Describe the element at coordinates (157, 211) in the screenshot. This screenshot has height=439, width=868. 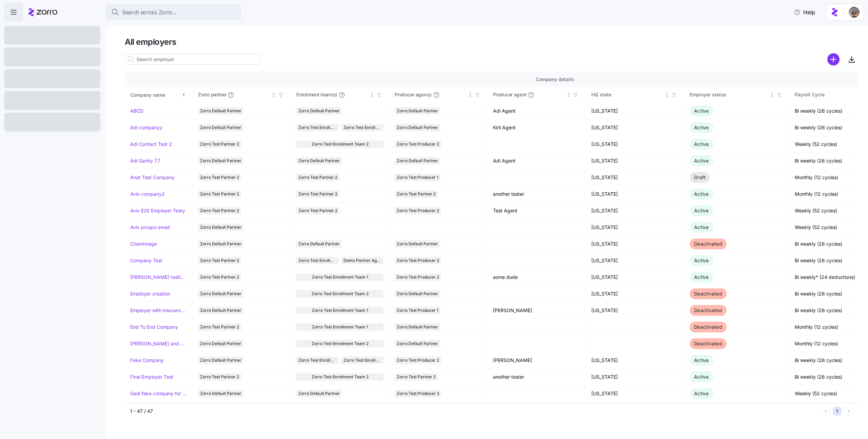
I see `a: Aviv E2E Employer Testy` at that location.